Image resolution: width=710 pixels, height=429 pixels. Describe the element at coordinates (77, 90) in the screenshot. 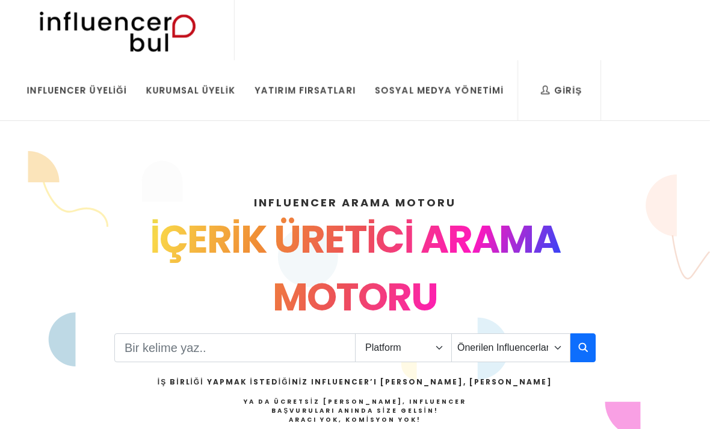

I see `a: Influencer Üyeliği` at that location.